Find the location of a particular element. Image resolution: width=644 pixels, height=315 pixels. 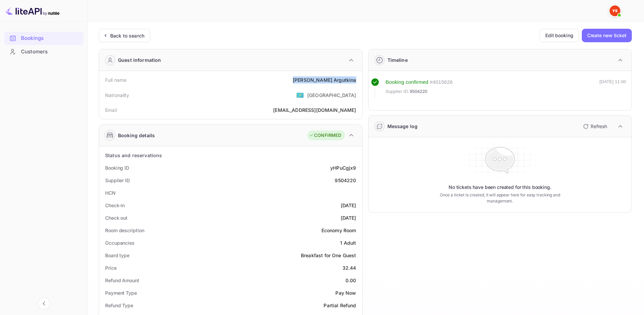

div: Booking ID is located at coordinates (117, 167).